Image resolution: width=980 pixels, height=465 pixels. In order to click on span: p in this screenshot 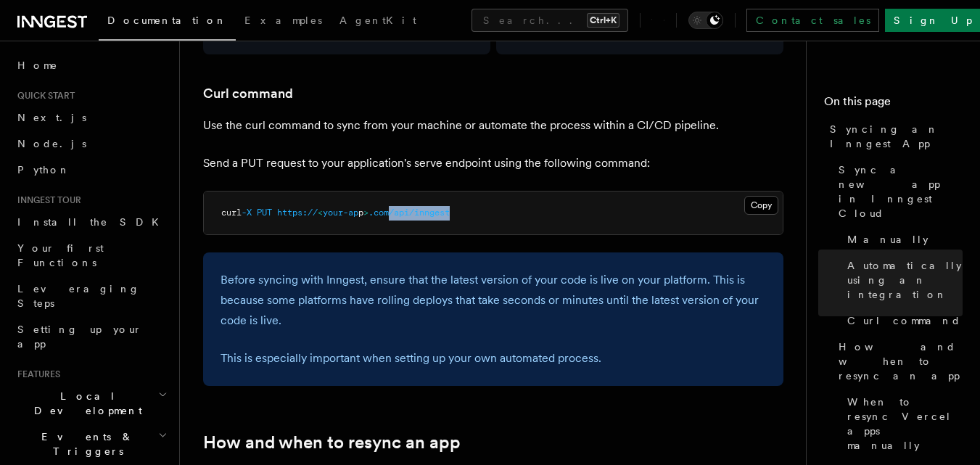, I will do `click(360, 213)`.